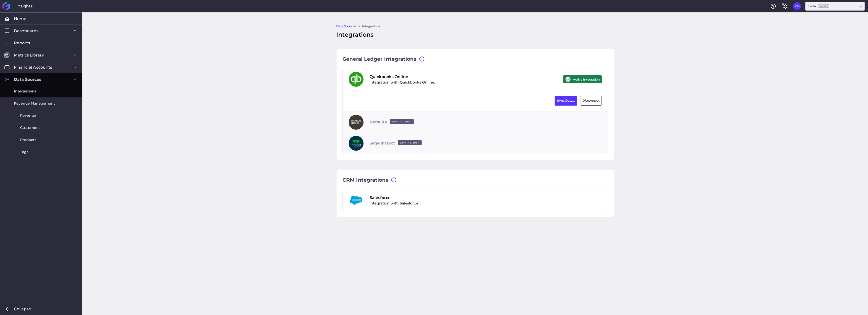 The image size is (868, 315). I want to click on button: Help, so click(773, 6).